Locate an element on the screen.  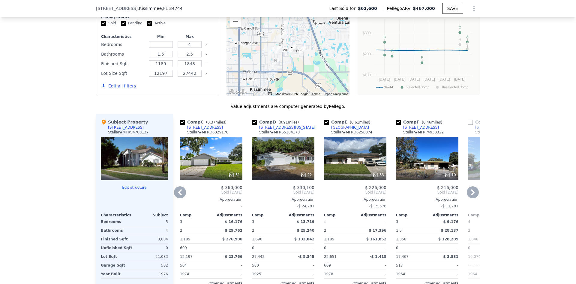
text: G is located at coordinates (467, 44).